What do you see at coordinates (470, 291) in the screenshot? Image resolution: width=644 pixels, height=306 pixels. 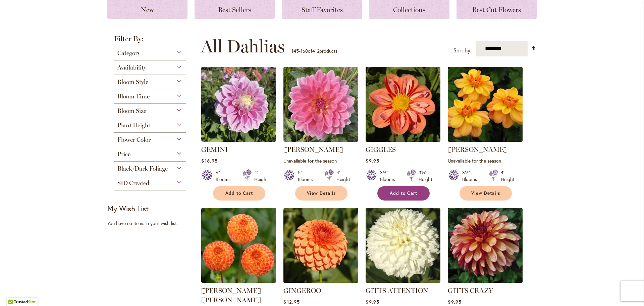 I see `a: GITTS CRAZY` at bounding box center [470, 291].